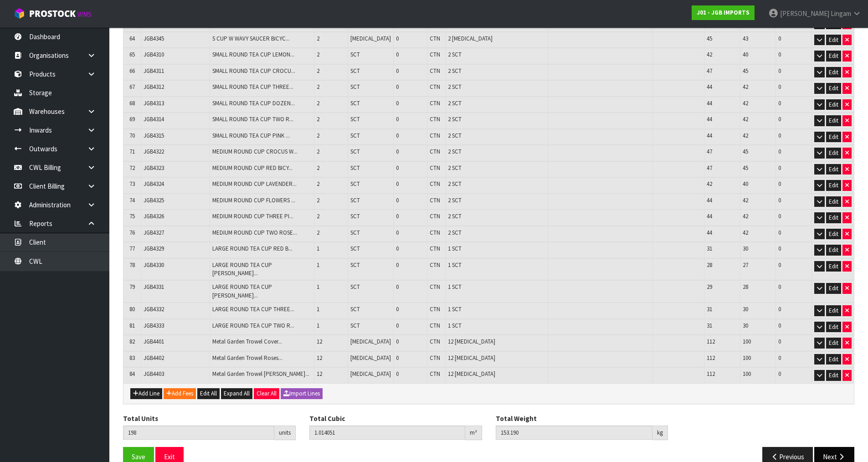  What do you see at coordinates (132, 265) in the screenshot?
I see `span: 78` at bounding box center [132, 265].